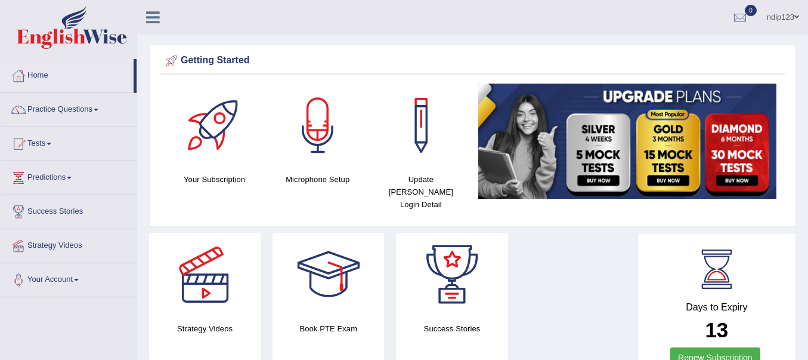  Describe the element at coordinates (69, 176) in the screenshot. I see `a: Predictions` at that location.